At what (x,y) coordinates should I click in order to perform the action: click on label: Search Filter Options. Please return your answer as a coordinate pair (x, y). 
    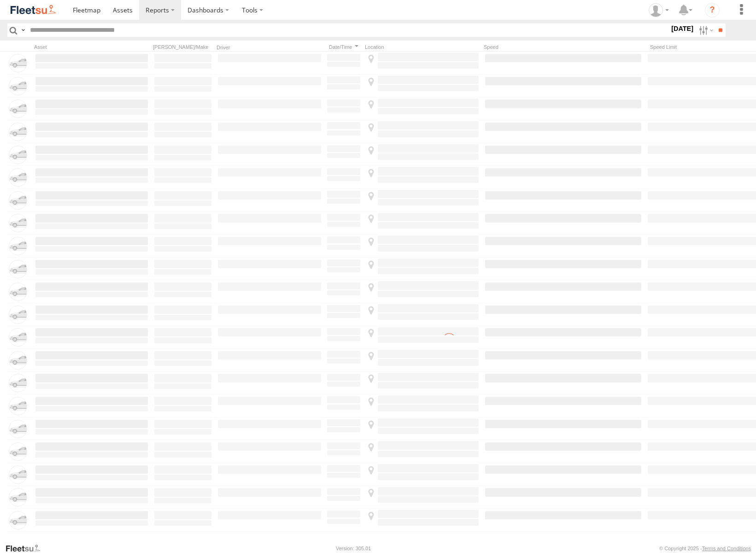
    Looking at the image, I should click on (705, 30).